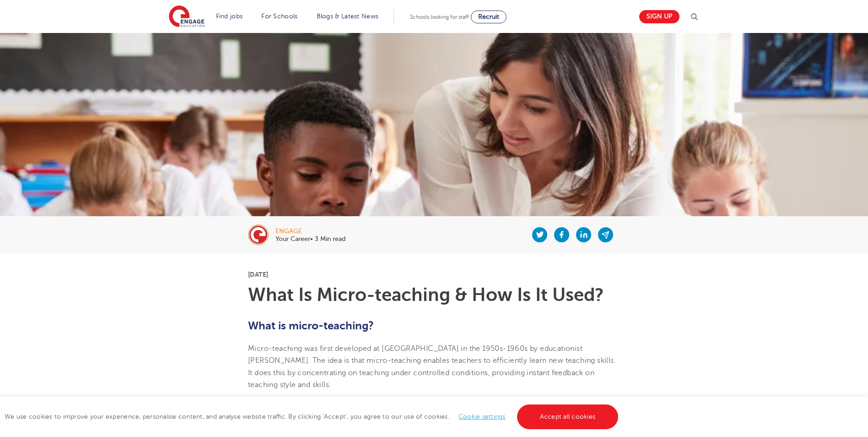  I want to click on span: What is micro-teaching?, so click(311, 326).